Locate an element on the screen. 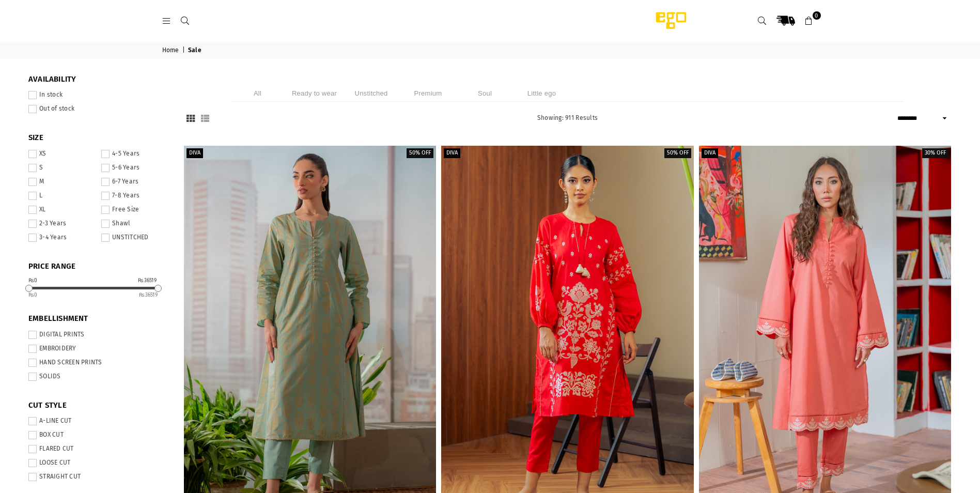 Image resolution: width=980 pixels, height=493 pixels. label: STRAIGHT CUT is located at coordinates (98, 477).